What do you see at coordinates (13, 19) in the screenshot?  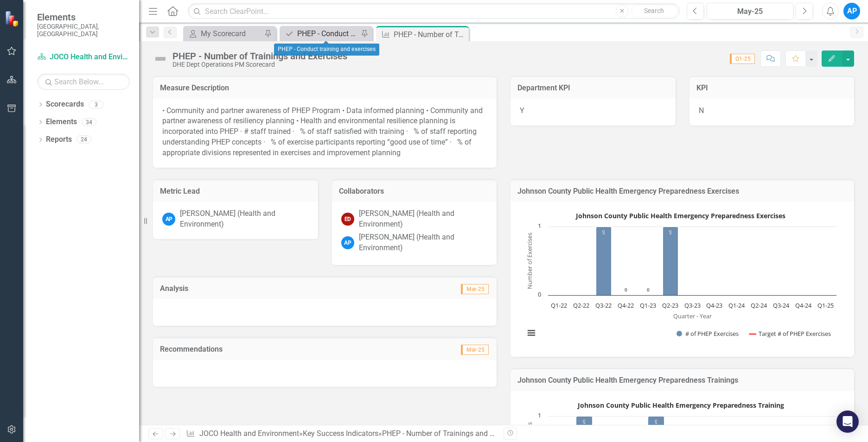 I see `img: ClearPoint Strategy` at bounding box center [13, 19].